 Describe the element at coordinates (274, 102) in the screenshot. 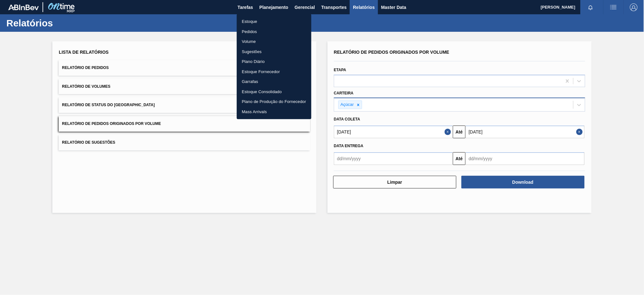

I see `a: Plano de Produção do Fornecedor` at that location.